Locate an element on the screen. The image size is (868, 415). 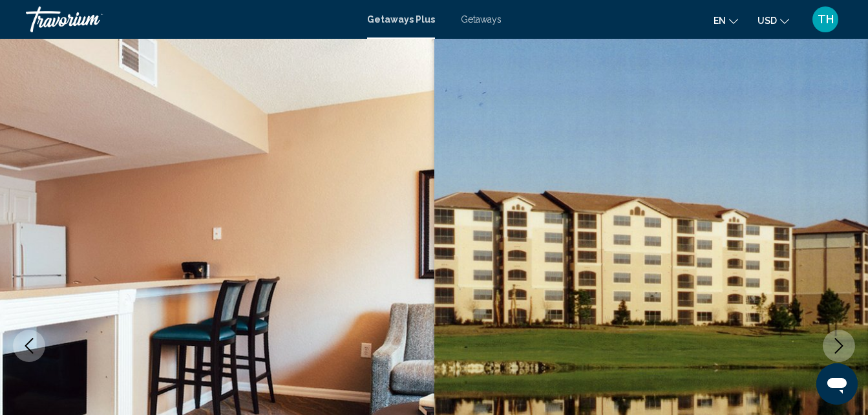
span: TH is located at coordinates (825, 19).